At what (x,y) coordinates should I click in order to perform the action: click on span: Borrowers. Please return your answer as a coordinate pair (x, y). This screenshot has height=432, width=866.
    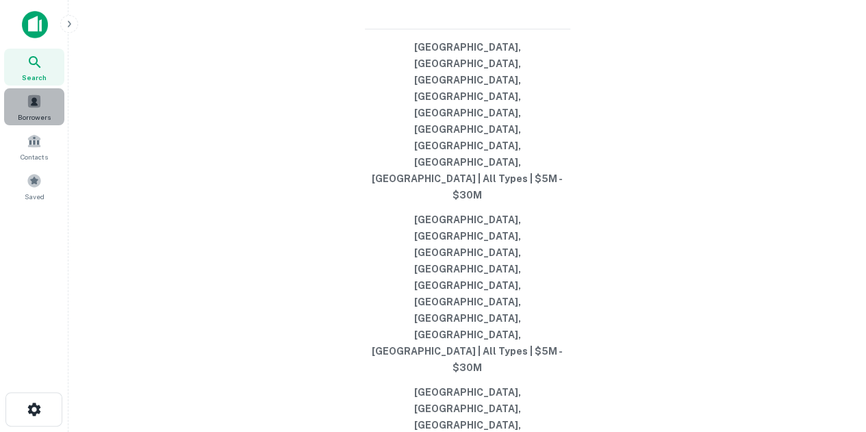
    Looking at the image, I should click on (34, 117).